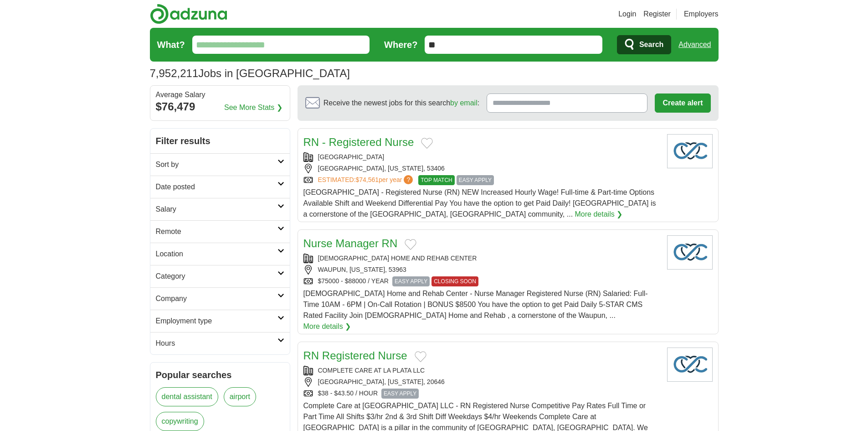 This screenshot has width=868, height=431. Describe the element at coordinates (171, 45) in the screenshot. I see `label: What?` at that location.